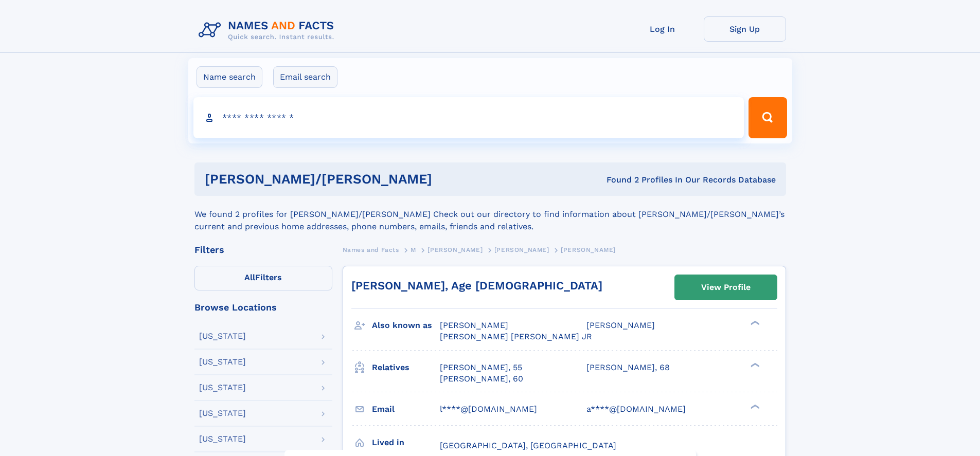 Image resolution: width=980 pixels, height=456 pixels. I want to click on label: Email search, so click(305, 77).